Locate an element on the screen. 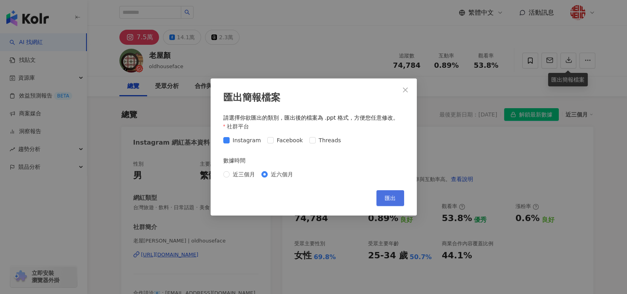 This screenshot has height=294, width=627. button: 匯出 is located at coordinates (390, 198).